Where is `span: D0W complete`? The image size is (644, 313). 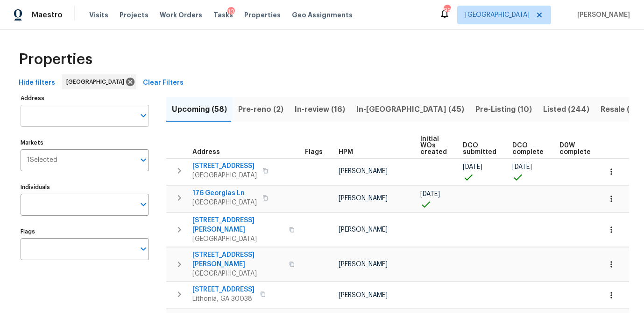
span: D0W complete is located at coordinates (575, 149).